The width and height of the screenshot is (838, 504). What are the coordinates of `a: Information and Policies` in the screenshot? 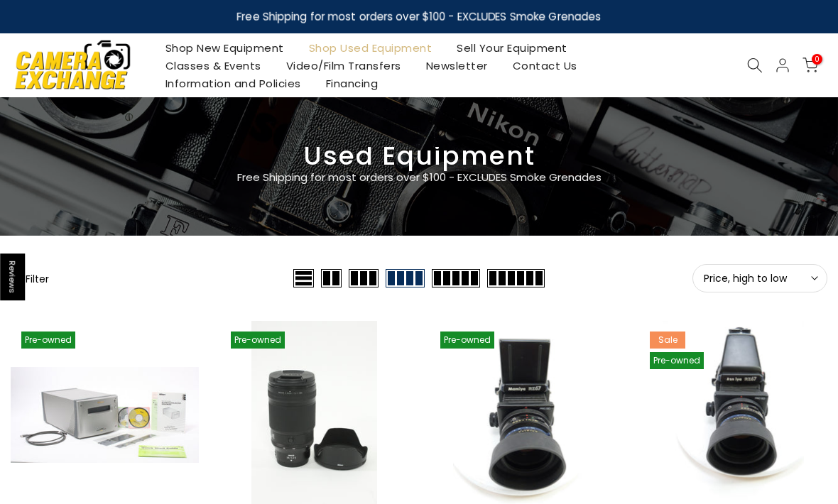 It's located at (233, 83).